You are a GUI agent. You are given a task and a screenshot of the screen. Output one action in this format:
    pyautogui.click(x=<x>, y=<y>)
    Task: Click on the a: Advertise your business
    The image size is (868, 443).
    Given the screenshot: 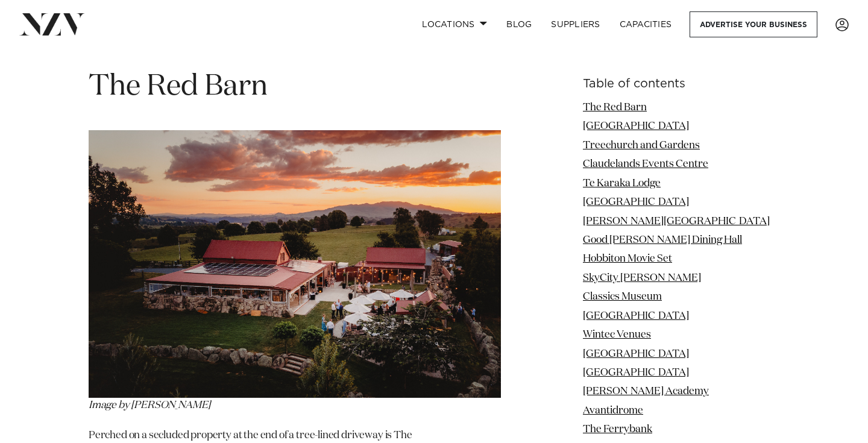 What is the action you would take?
    pyautogui.click(x=753, y=24)
    